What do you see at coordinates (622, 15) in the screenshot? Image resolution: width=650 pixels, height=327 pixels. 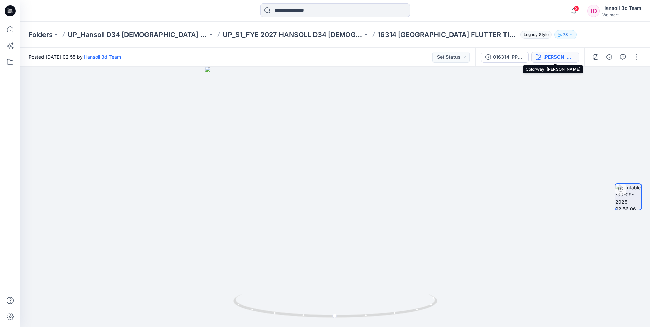 I see `div: Walmart` at bounding box center [622, 15].